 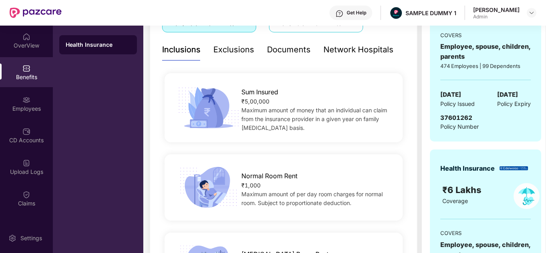 I want to click on div: Get Help, so click(x=356, y=13).